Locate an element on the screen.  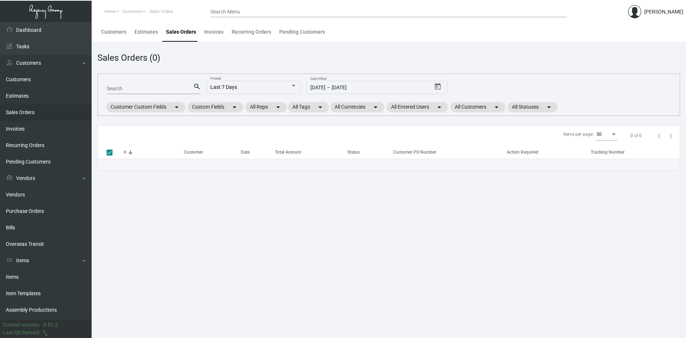
span: Home is located at coordinates (110, 11).